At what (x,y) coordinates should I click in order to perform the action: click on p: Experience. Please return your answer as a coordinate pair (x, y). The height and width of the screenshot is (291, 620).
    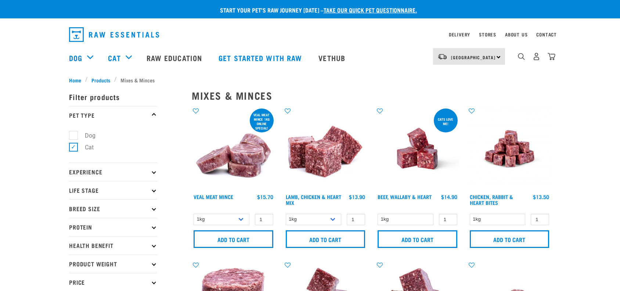
    Looking at the image, I should click on (113, 172).